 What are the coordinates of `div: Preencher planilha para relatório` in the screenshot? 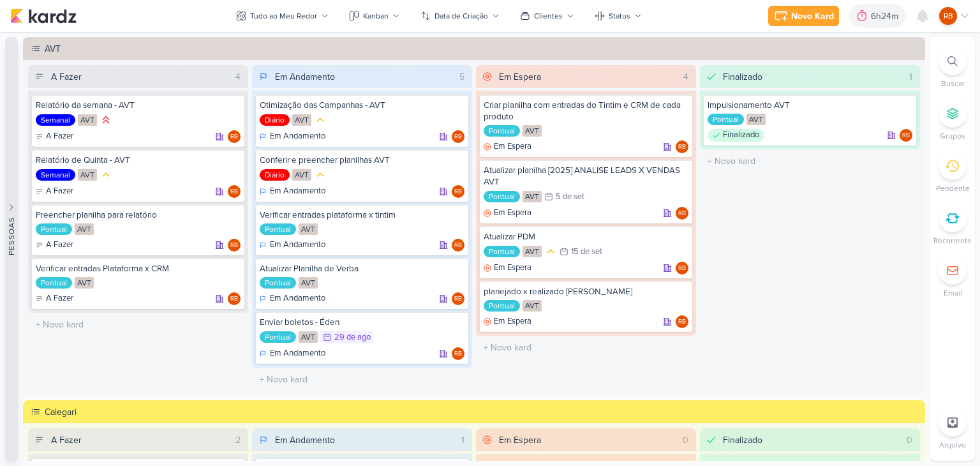 It's located at (138, 215).